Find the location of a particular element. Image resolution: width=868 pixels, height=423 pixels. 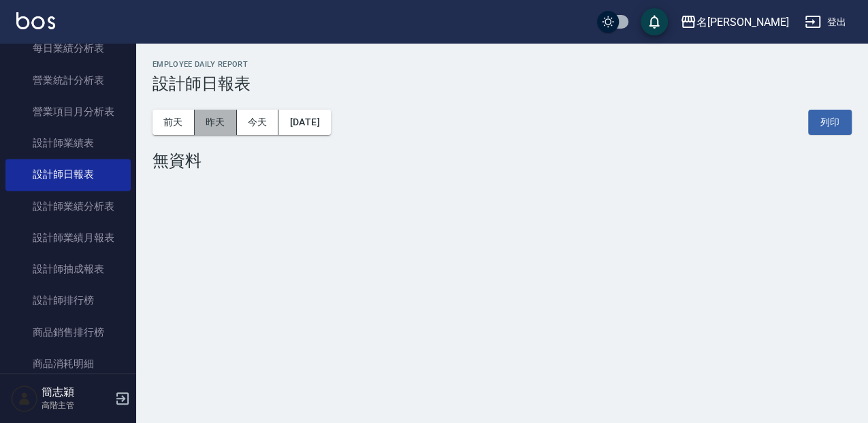

a: 營業統計分析表 is located at coordinates (68, 80).